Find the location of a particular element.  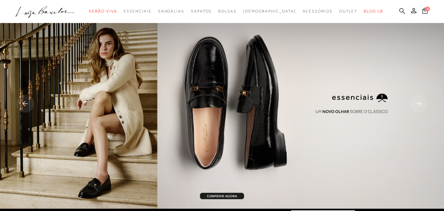

span: BLOG LB is located at coordinates (373, 11).